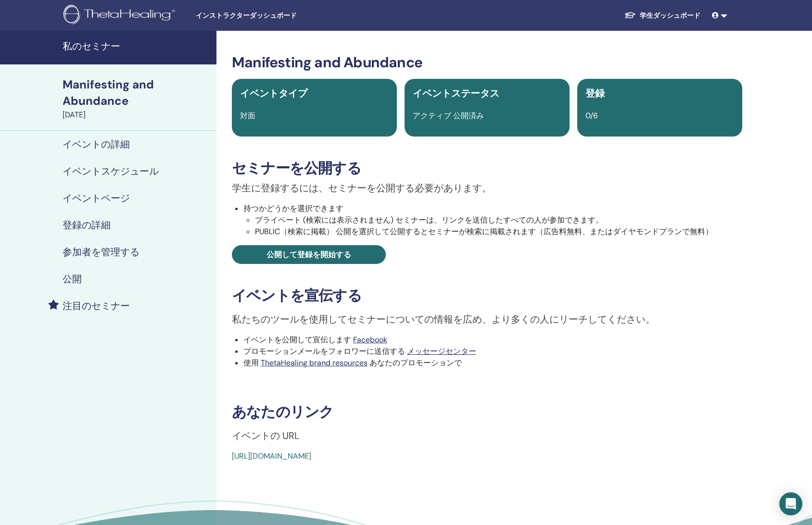 This screenshot has height=525, width=812. Describe the element at coordinates (493, 220) in the screenshot. I see `li: 持つかどうかを選択できます` at that location.